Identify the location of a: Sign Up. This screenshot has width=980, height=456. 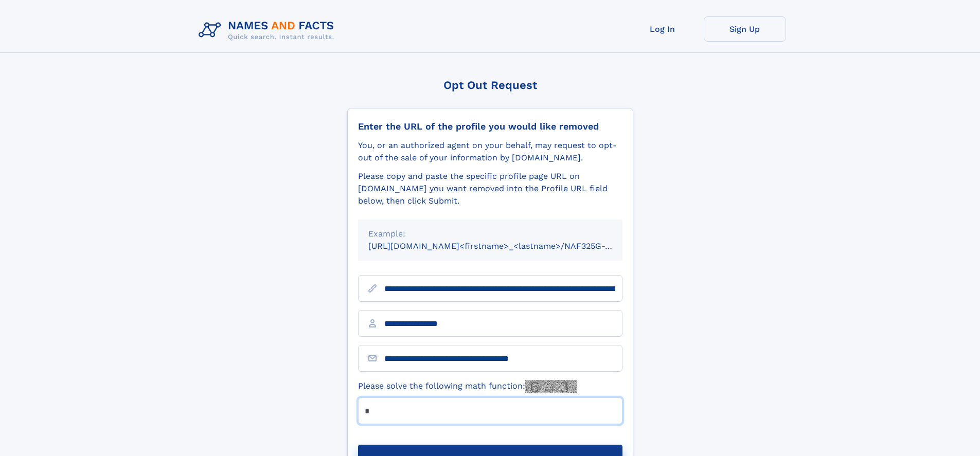
(745, 29).